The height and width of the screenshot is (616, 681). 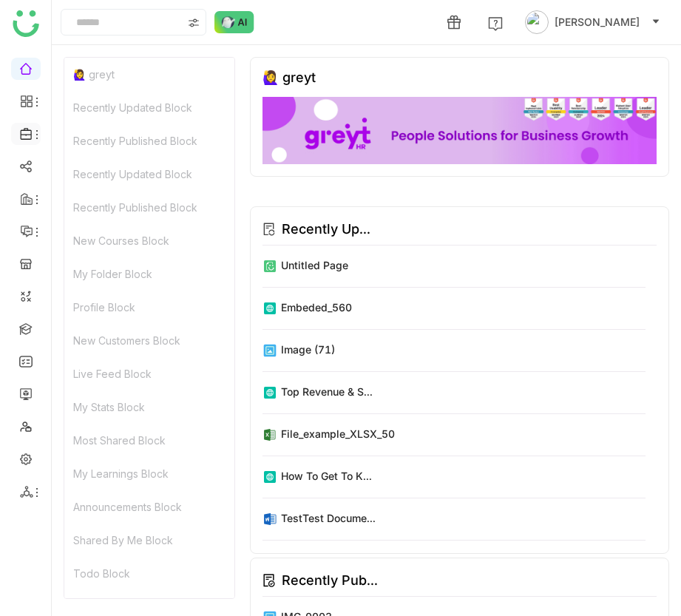 What do you see at coordinates (235, 22) in the screenshot?
I see `img: ask-buddy-normal.svg` at bounding box center [235, 22].